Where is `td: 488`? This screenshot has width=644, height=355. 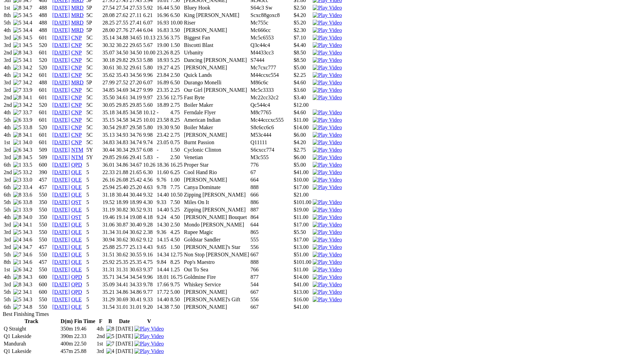 td: 488 is located at coordinates (45, 30).